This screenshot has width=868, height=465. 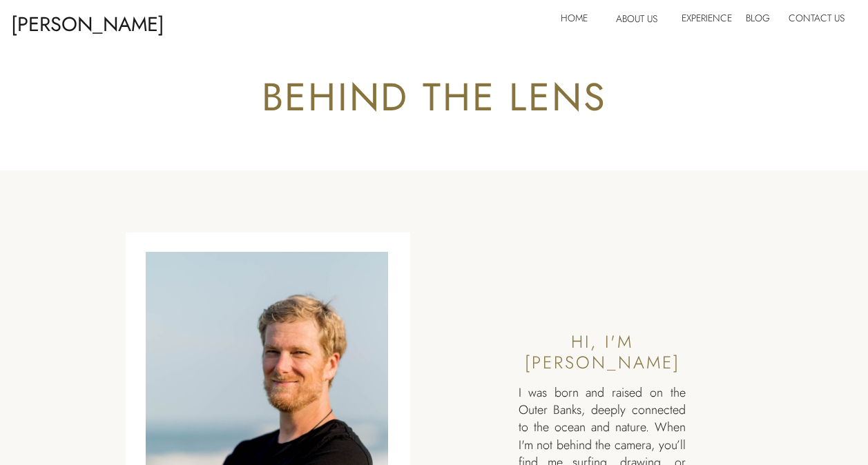 What do you see at coordinates (434, 87) in the screenshot?
I see `h2: Behind the lens` at bounding box center [434, 87].